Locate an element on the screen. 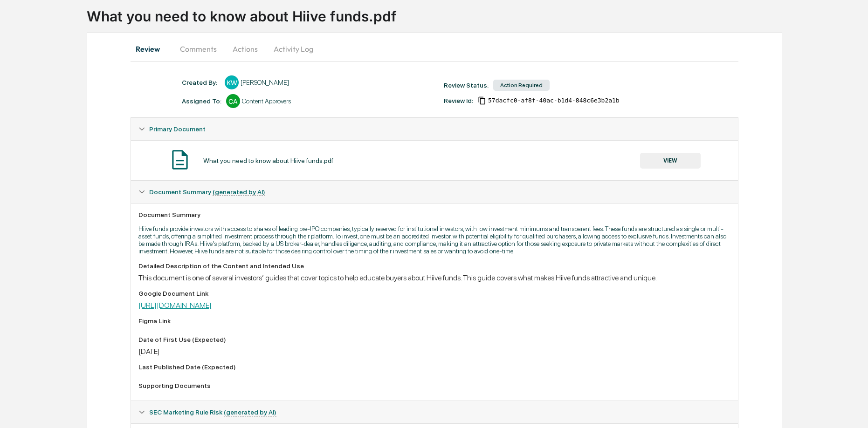  div: Content Approvers is located at coordinates (266, 101).